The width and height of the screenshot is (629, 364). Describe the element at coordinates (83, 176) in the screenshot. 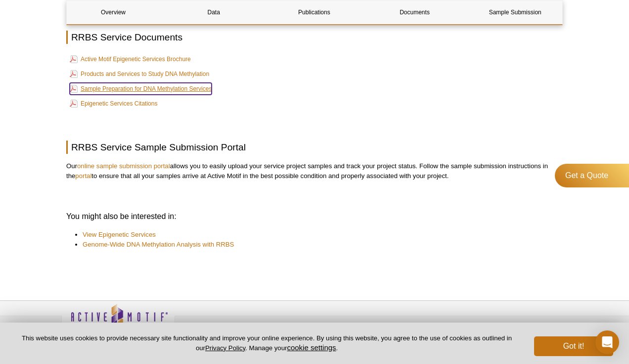

I see `a: portal` at that location.